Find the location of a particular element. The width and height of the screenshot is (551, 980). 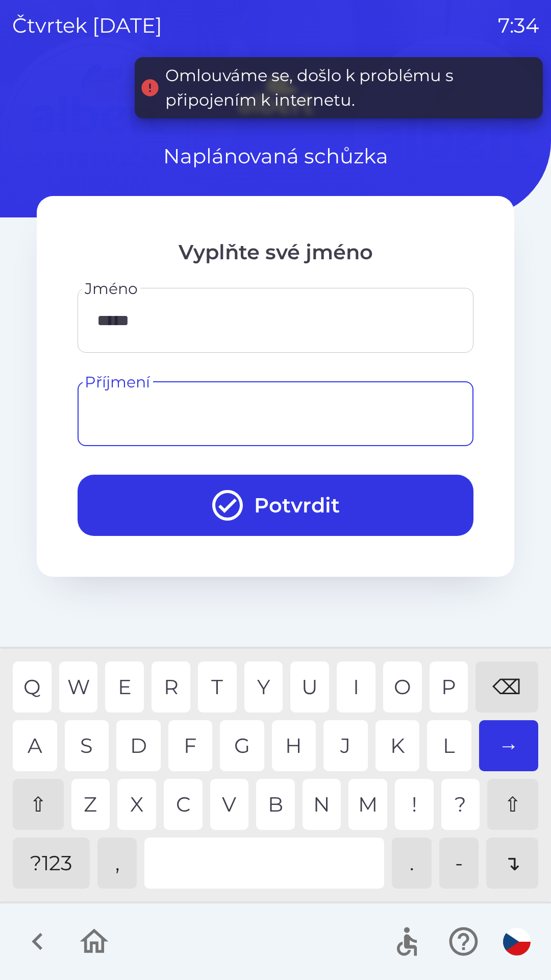

p: Naplánovaná schůzka is located at coordinates (276, 156).